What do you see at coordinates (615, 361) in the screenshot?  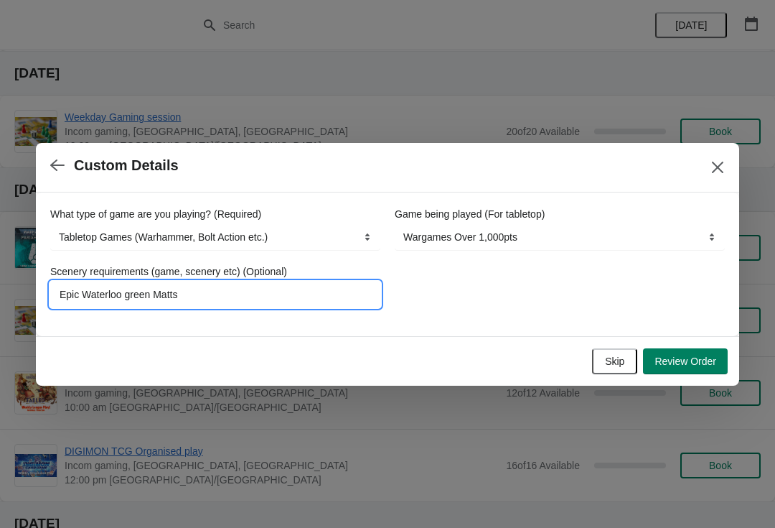 I see `button: Skip` at bounding box center [615, 361].